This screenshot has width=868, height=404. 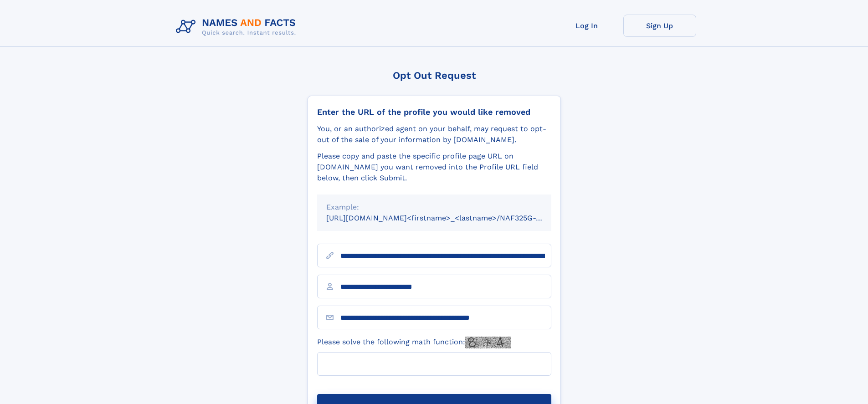 I want to click on div: Opt Out Request, so click(x=434, y=75).